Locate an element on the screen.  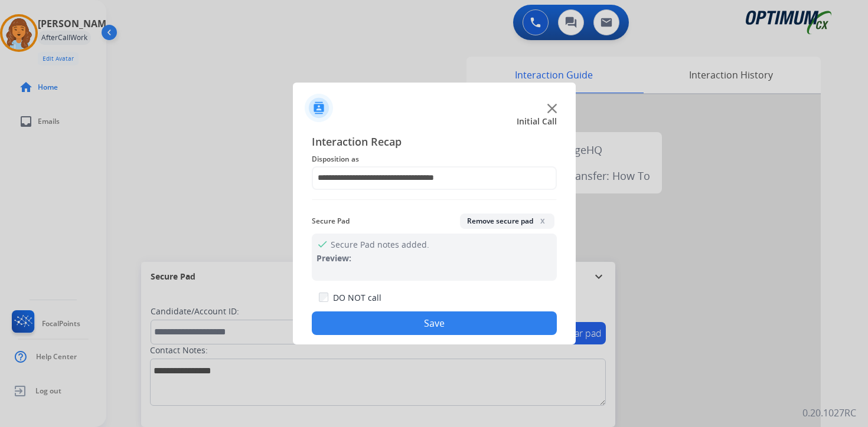
span: Secure Pad is located at coordinates (331, 221).